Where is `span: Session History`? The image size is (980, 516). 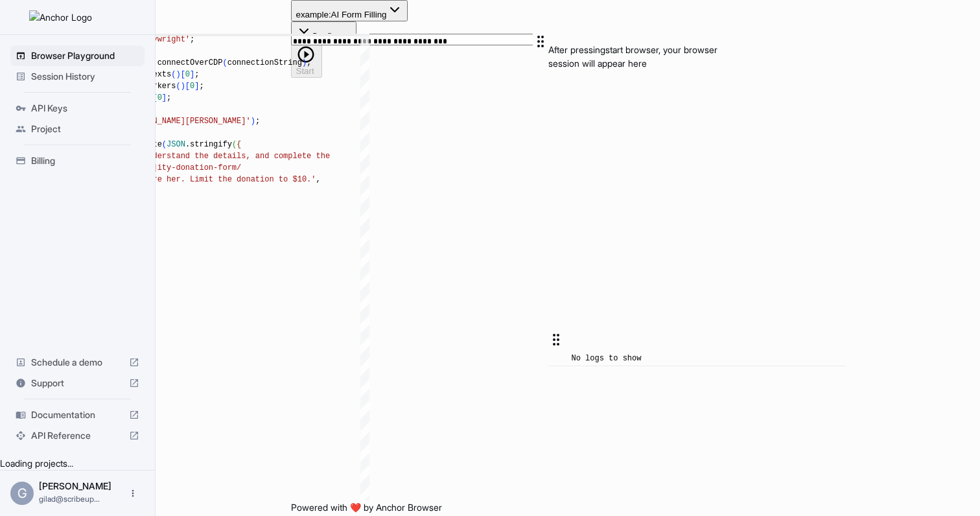
span: Session History is located at coordinates (85, 76).